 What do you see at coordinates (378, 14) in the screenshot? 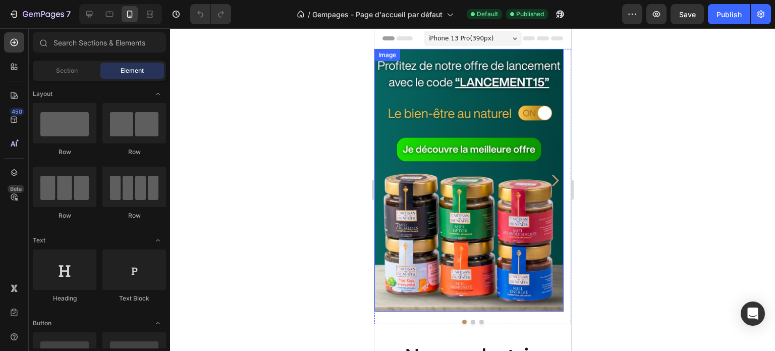
I see `span: Gempages - Page d'accueil par défaut` at bounding box center [378, 14].